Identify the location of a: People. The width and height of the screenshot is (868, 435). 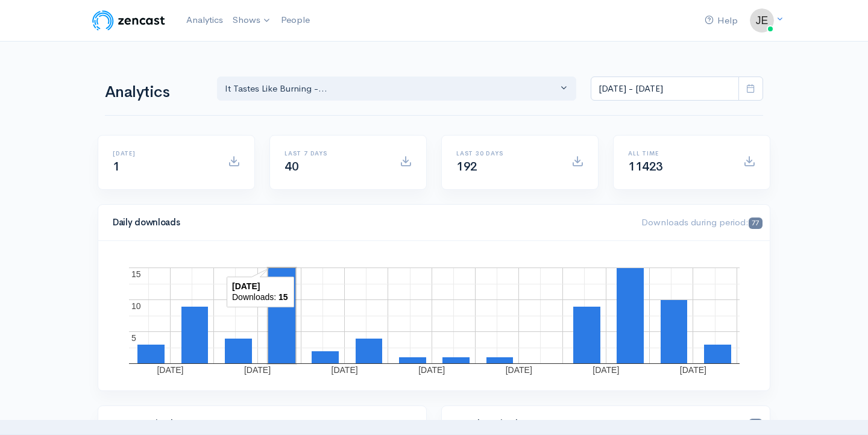
(296, 20).